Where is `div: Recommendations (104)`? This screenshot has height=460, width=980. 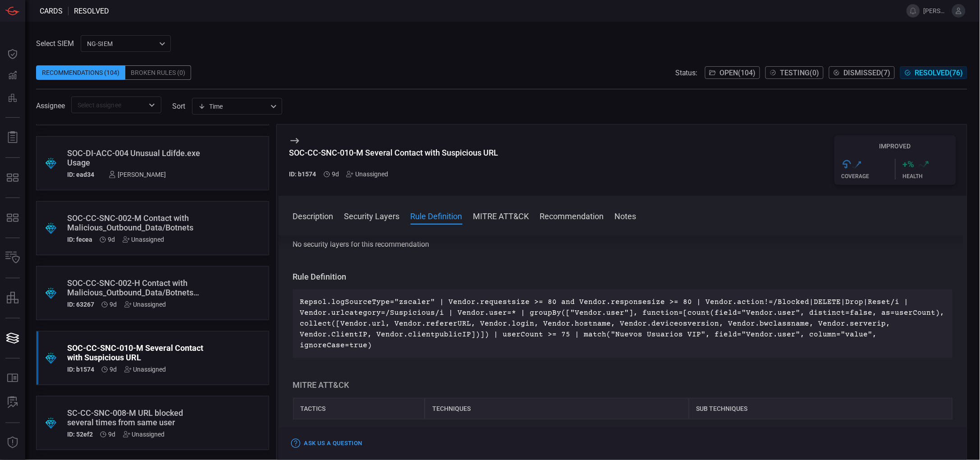 div: Recommendations (104) is located at coordinates (81, 72).